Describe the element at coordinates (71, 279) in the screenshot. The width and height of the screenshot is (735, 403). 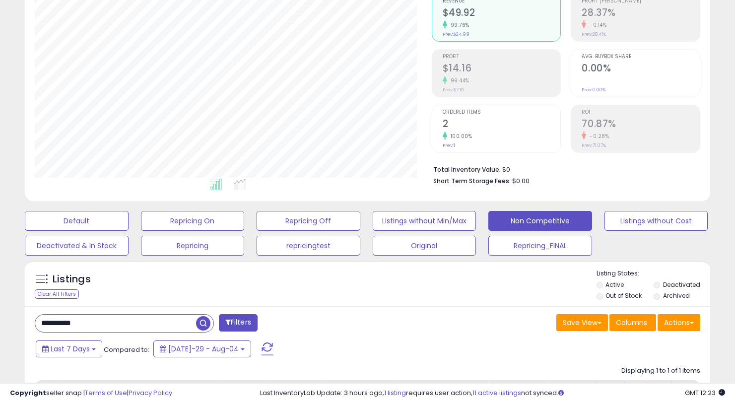
I see `h5: Listings` at that location.